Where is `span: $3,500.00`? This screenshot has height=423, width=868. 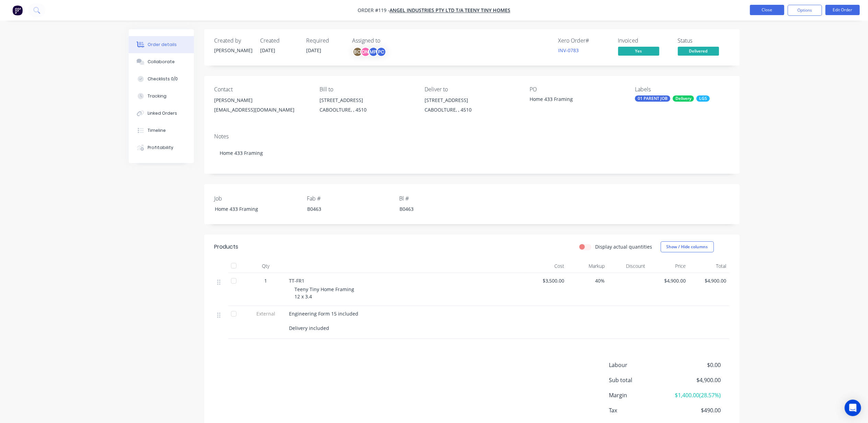 span: $3,500.00 is located at coordinates (547, 281).